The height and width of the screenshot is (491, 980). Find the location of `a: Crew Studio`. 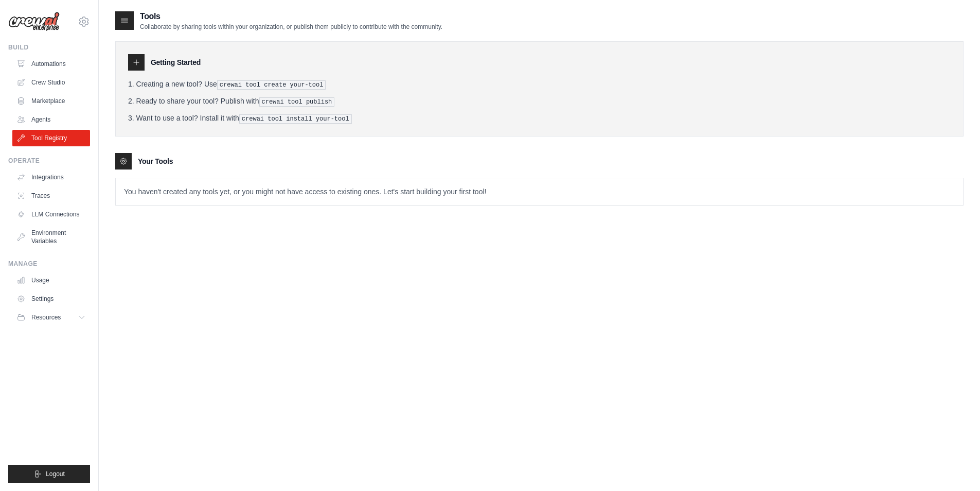

a: Crew Studio is located at coordinates (51, 82).